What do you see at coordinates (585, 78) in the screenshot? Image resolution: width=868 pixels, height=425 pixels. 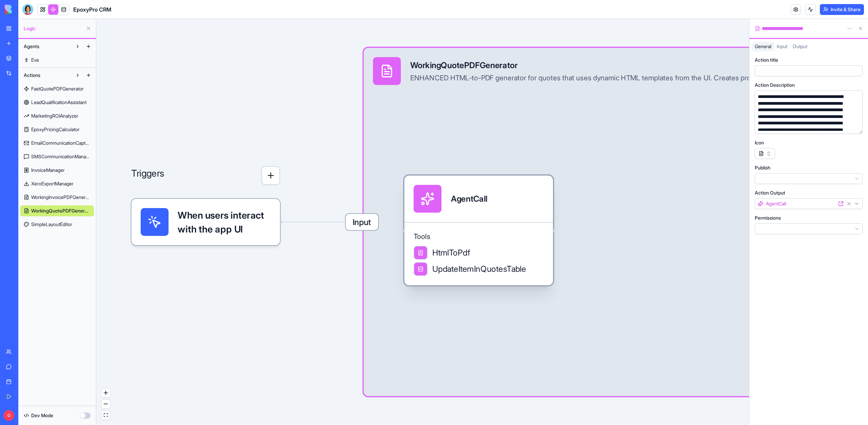 I see `div: ENHANCED HTML-to-PDF generator for quotes that uses dynamic HTML templates from the UI. Creates p...` at bounding box center [585, 78].